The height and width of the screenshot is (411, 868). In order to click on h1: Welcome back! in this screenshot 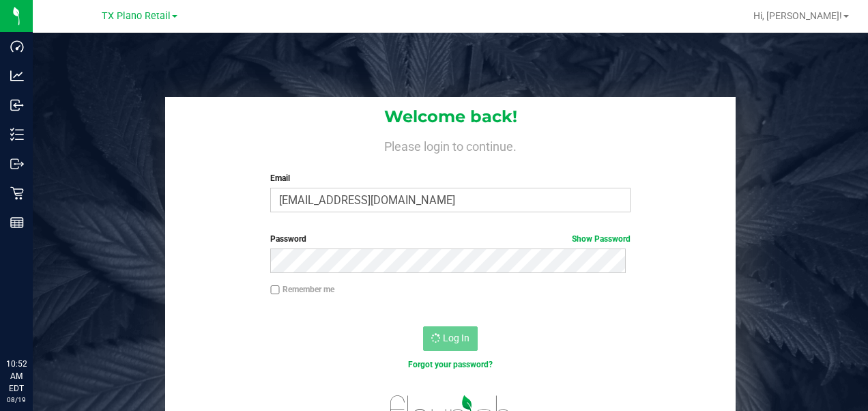, I will do `click(450, 117)`.